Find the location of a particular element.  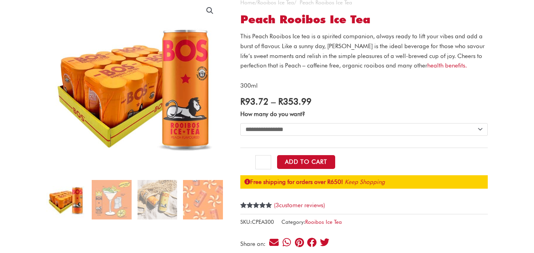

img: Peach Rooibos Ice Tea - Image 4 is located at coordinates (203, 200).